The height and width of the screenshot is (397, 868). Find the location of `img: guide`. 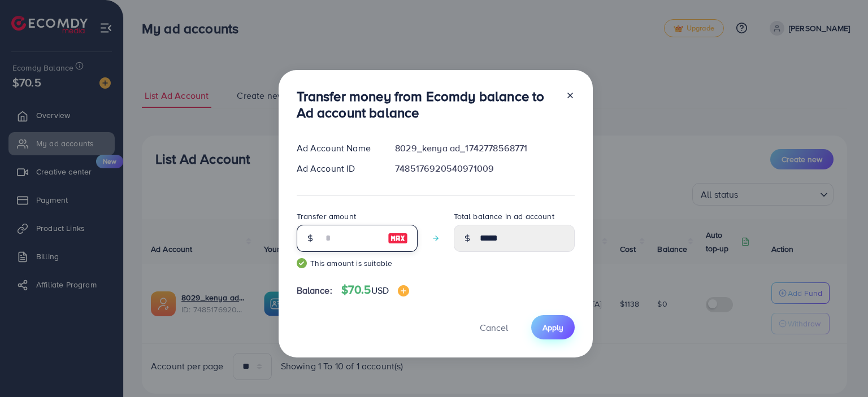

img: guide is located at coordinates (302, 263).